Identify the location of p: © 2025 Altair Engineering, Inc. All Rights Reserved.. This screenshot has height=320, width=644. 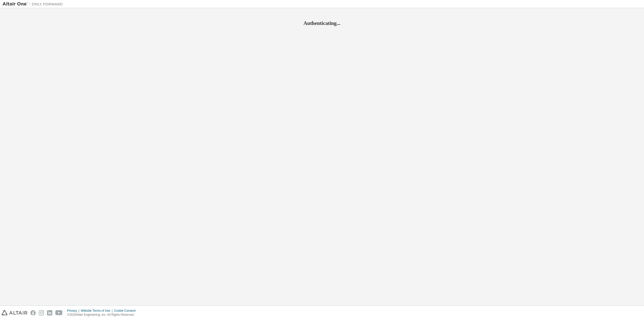
(103, 315).